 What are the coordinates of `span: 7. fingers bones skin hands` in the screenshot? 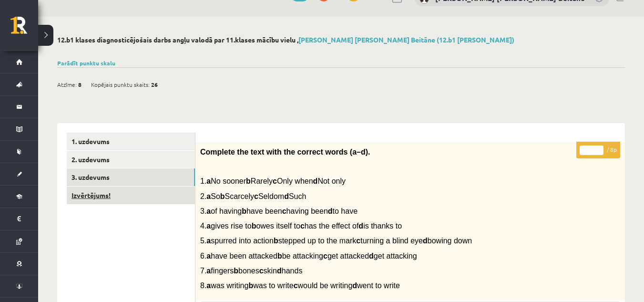 It's located at (251, 271).